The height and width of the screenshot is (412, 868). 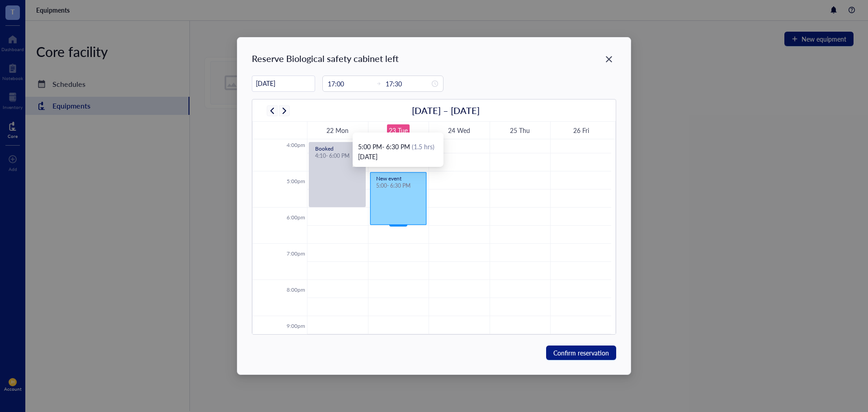 I want to click on div: 22 Mon, so click(x=337, y=130).